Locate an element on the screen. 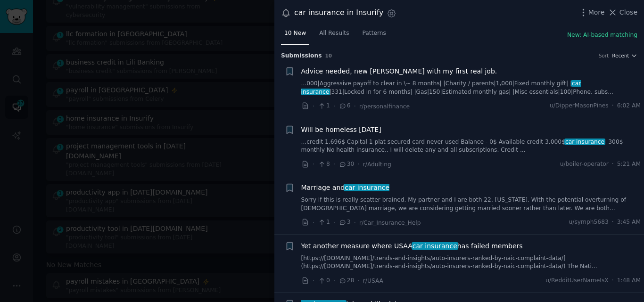  span: All Results is located at coordinates (334, 34).